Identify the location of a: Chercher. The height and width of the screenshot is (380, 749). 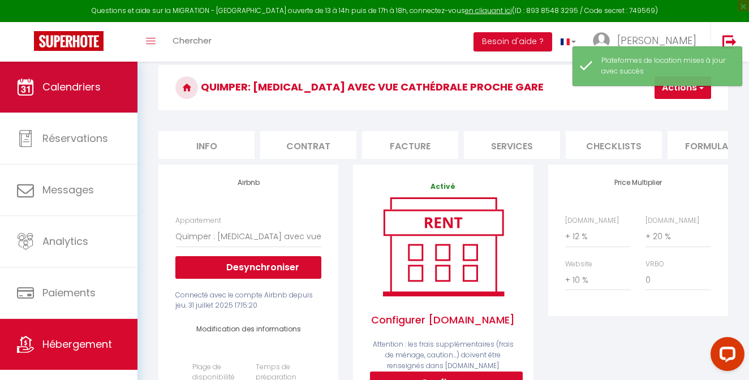
(192, 42).